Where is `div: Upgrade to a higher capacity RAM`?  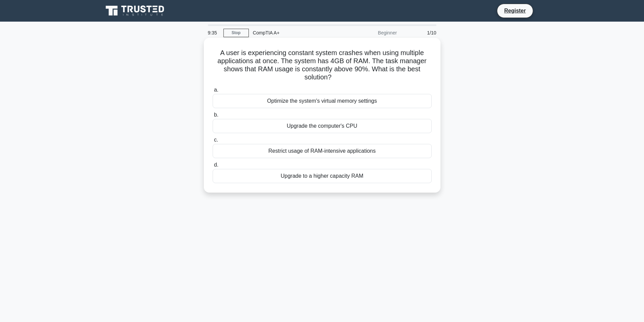 div: Upgrade to a higher capacity RAM is located at coordinates (322, 176).